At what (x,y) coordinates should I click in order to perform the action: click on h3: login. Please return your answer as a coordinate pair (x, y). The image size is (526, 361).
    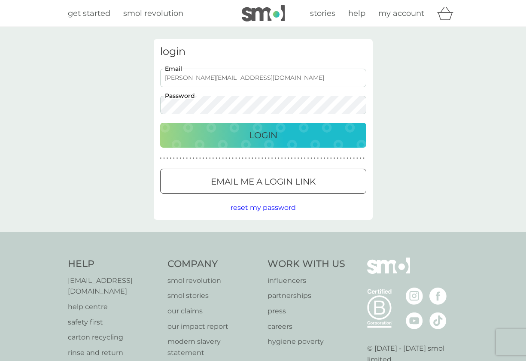
    Looking at the image, I should click on (263, 52).